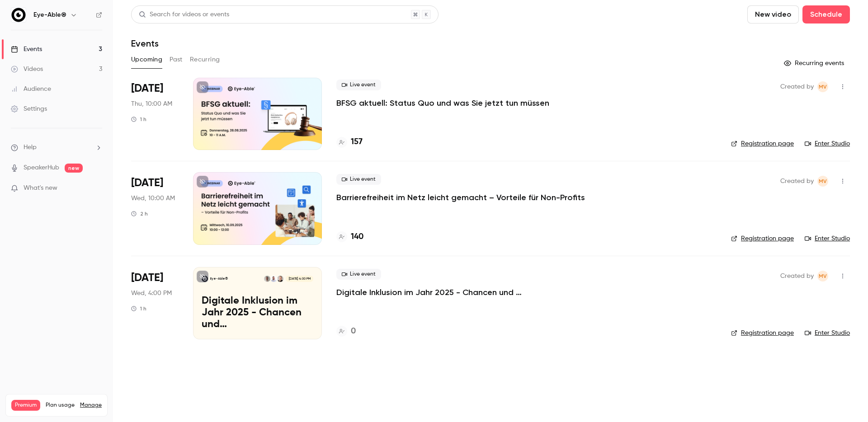  Describe the element at coordinates (357, 142) in the screenshot. I see `h4: 157` at that location.